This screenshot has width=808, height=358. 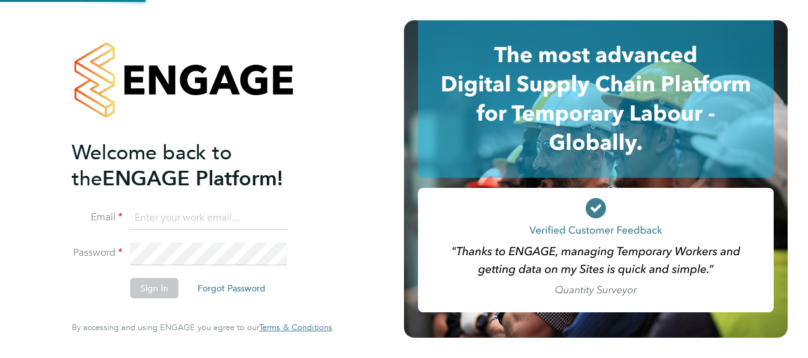 What do you see at coordinates (202, 327) in the screenshot?
I see `span: By accessing and using ENGAGE you agree to our` at bounding box center [202, 327].